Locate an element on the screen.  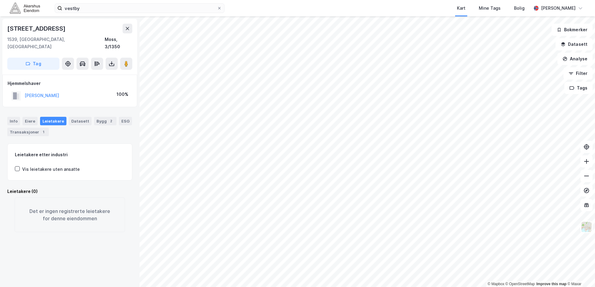
div: Mine Tags is located at coordinates (490, 8).